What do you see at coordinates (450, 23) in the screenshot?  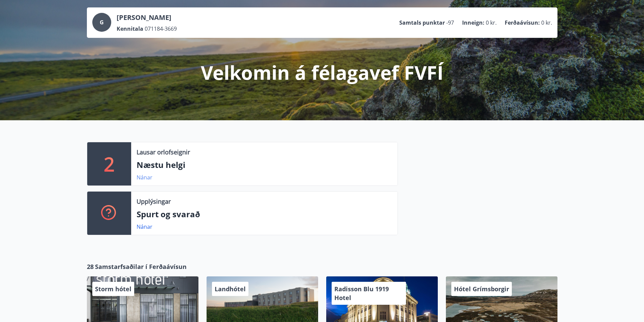 I see `span: -97` at bounding box center [450, 23].